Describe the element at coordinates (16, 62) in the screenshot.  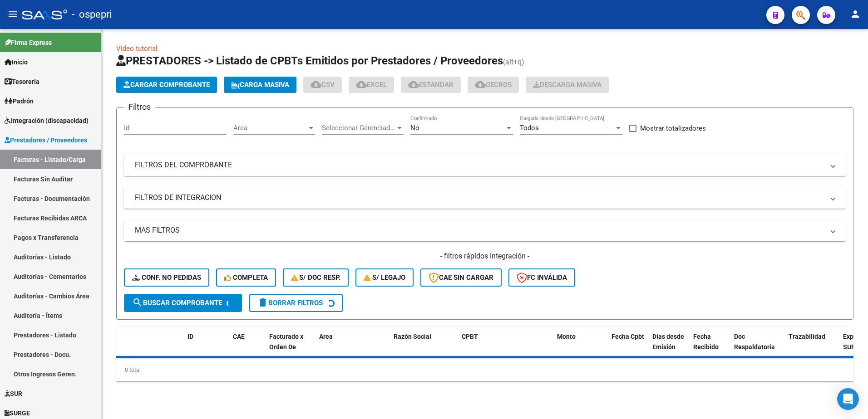
I see `span: Inicio` at that location.